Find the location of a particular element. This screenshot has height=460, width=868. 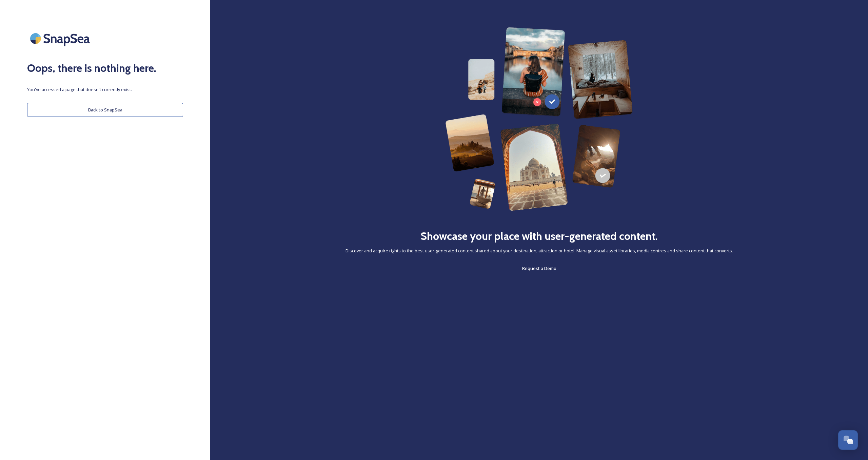

button: Open Chat is located at coordinates (848, 440).